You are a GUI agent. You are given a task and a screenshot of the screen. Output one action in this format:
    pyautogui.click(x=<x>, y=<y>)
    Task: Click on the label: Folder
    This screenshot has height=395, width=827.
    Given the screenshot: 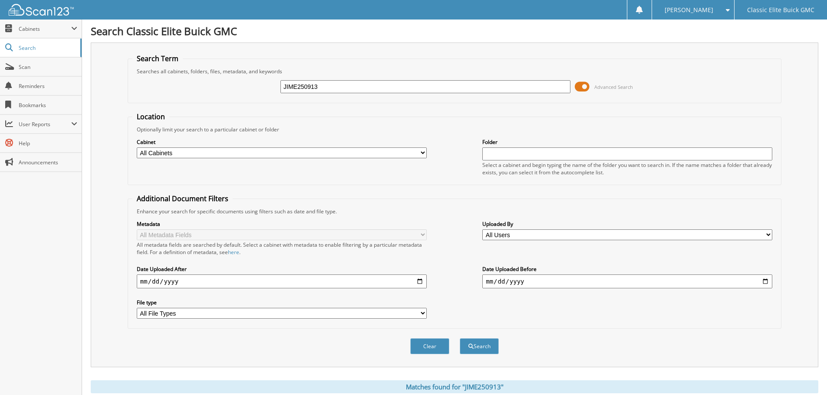 What is the action you would take?
    pyautogui.click(x=627, y=142)
    